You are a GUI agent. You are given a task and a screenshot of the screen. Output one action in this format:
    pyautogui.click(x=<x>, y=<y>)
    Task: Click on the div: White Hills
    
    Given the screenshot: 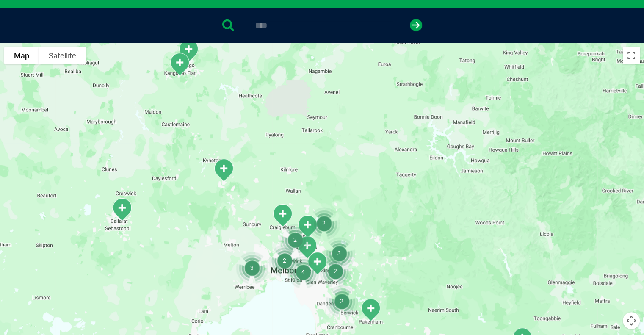 What is the action you would take?
    pyautogui.click(x=188, y=50)
    